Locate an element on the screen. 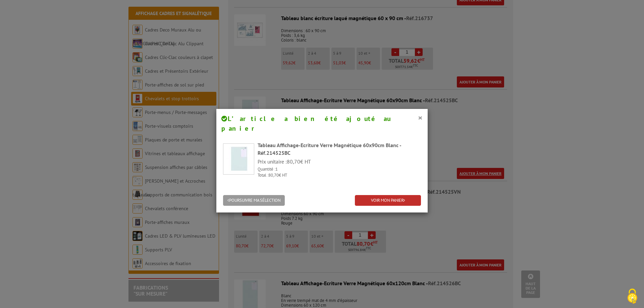 This screenshot has height=308, width=644. p: Total : € HT is located at coordinates (339, 175).